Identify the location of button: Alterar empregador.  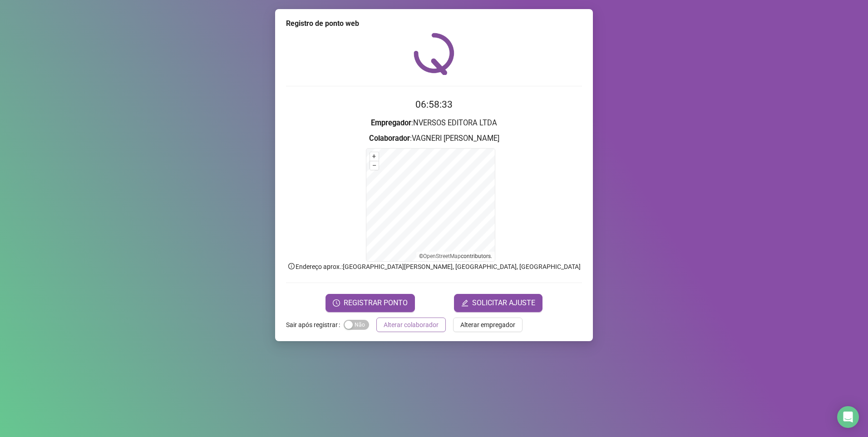
(488, 325).